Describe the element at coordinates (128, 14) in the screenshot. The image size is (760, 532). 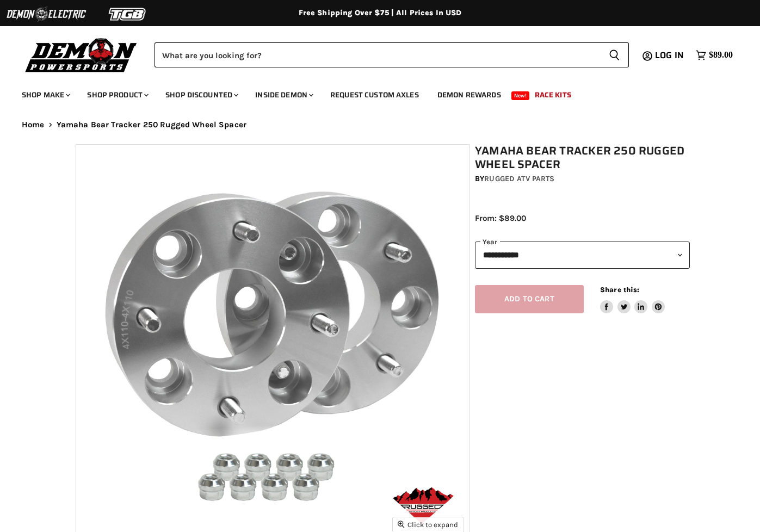
I see `img: TGB Logo 2` at that location.